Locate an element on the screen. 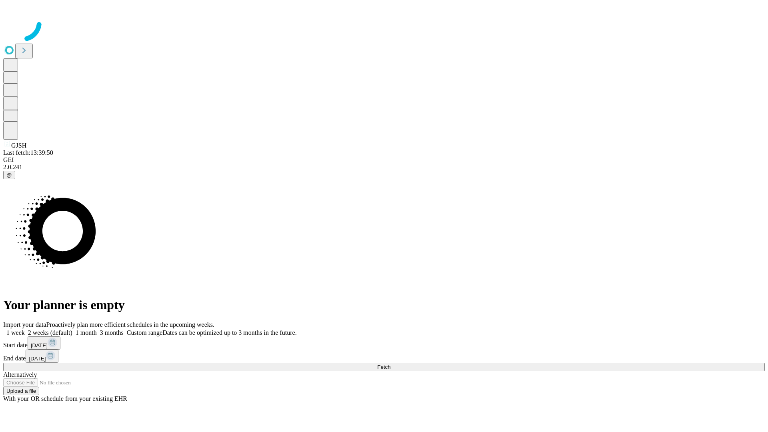 The width and height of the screenshot is (768, 432). div: 2.0.241 is located at coordinates (384, 167).